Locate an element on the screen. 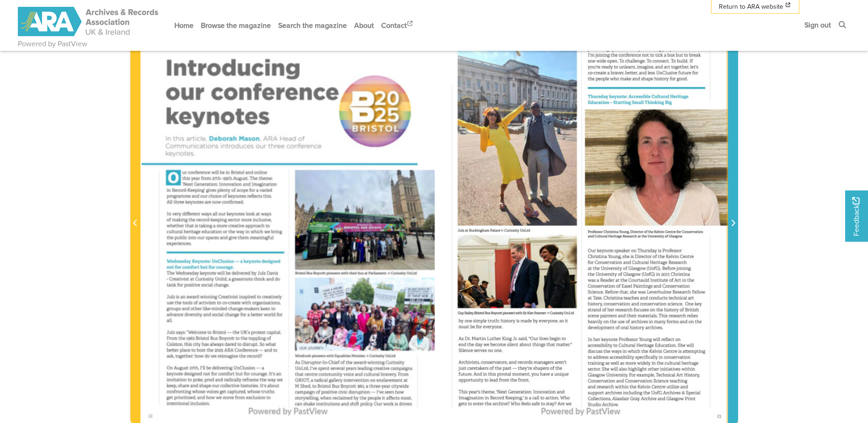  a: ARA - ARC Magazine | Powered by PastView logo is located at coordinates (89, 21).